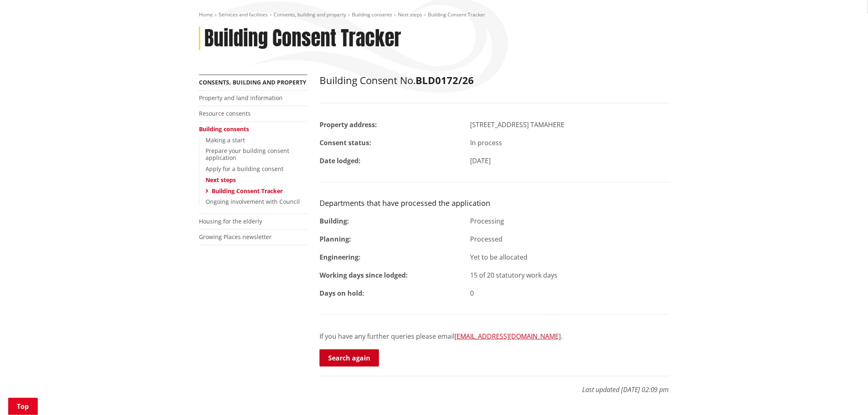 This screenshot has height=415, width=868. I want to click on div: Processing, so click(570, 221).